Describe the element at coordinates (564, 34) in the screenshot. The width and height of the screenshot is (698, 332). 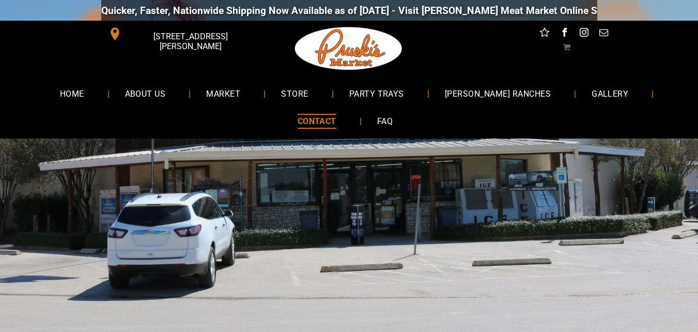
I see `a: facebook` at that location.